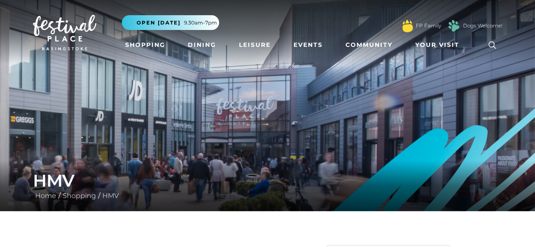 This screenshot has height=247, width=535. I want to click on span: Your Visit, so click(437, 45).